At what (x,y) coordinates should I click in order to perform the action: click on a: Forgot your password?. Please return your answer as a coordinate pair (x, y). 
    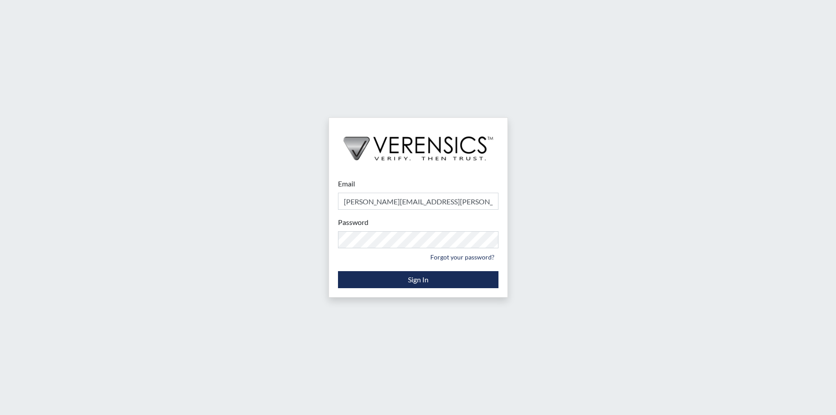
    Looking at the image, I should click on (462, 257).